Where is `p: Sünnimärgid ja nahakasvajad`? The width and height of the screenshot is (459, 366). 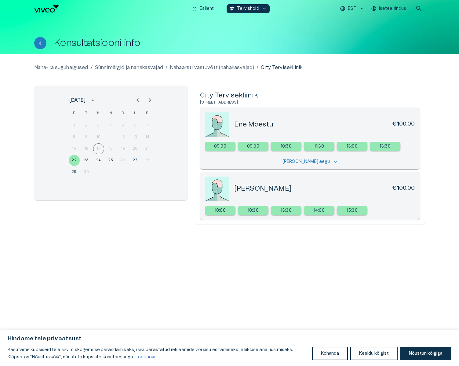 p: Sünnimärgid ja nahakasvajad is located at coordinates (129, 67).